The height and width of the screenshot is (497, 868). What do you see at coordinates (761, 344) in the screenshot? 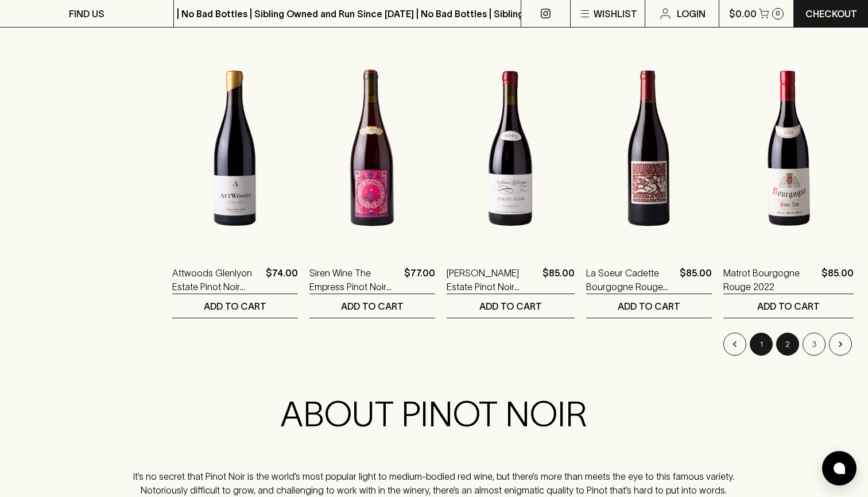
I see `button: Go to page 1` at bounding box center [761, 344].